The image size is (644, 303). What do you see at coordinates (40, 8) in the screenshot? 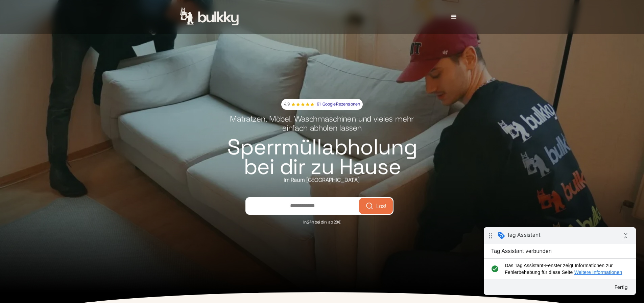
I see `span: Tag Assistant` at bounding box center [40, 8].